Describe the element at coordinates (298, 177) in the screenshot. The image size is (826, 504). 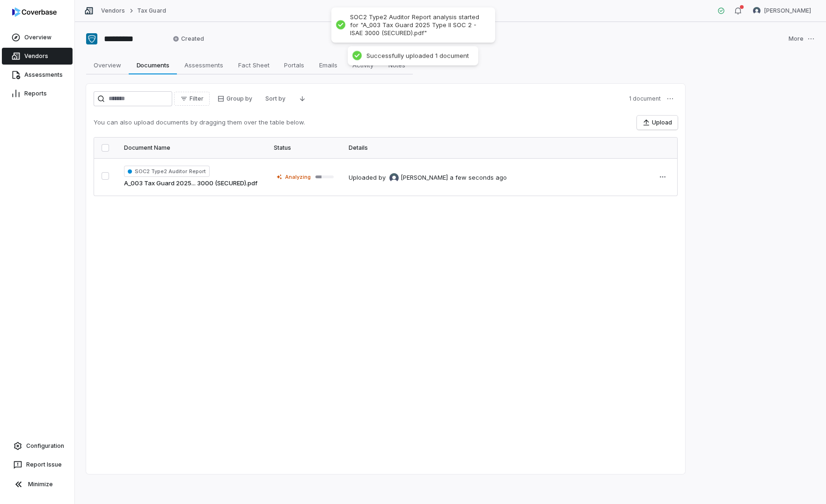
I see `span: Analyzing` at that location.